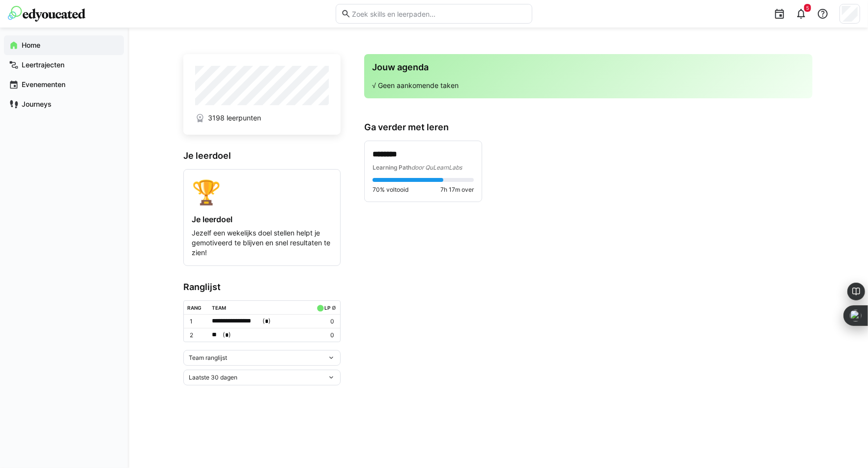 Image resolution: width=868 pixels, height=468 pixels. I want to click on p: √ Geen aankomende taken, so click(588, 85).